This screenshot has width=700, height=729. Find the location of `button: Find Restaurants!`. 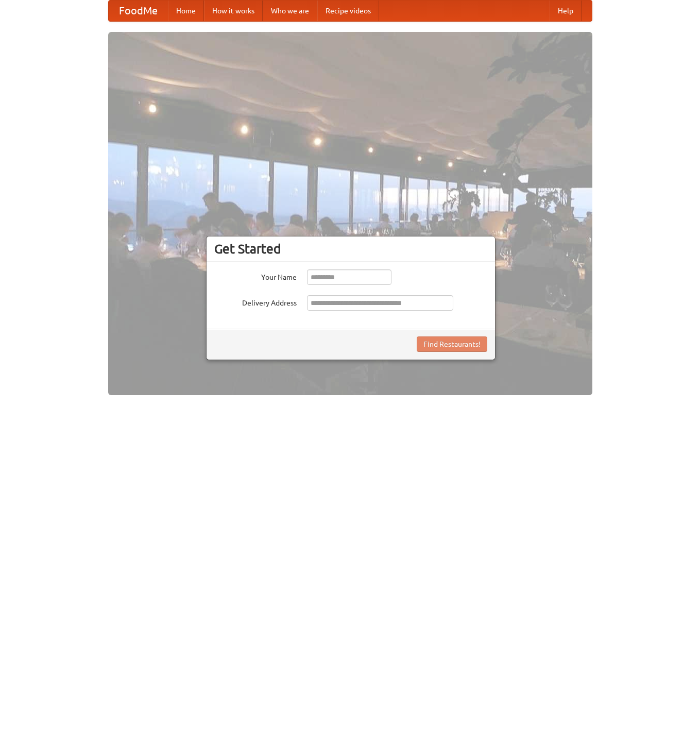

button: Find Restaurants! is located at coordinates (452, 344).